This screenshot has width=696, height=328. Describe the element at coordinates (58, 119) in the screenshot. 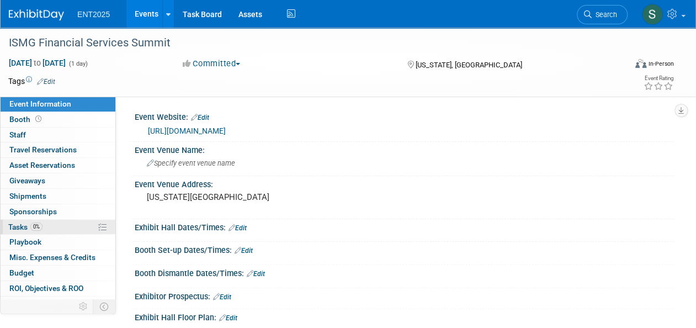

I see `a: Booth` at that location.